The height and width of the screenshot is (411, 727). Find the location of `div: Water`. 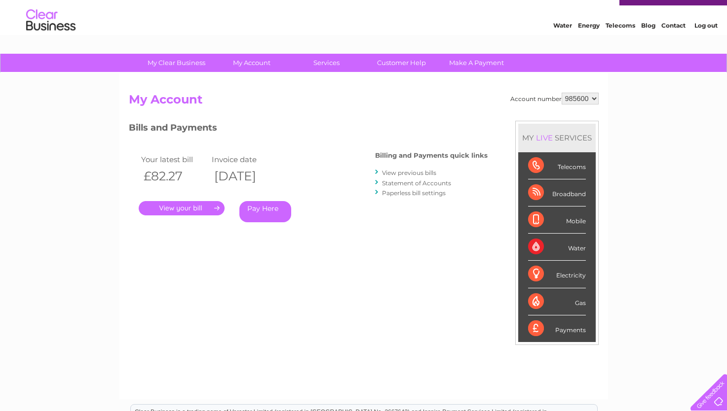

div: Water is located at coordinates (556, 247).